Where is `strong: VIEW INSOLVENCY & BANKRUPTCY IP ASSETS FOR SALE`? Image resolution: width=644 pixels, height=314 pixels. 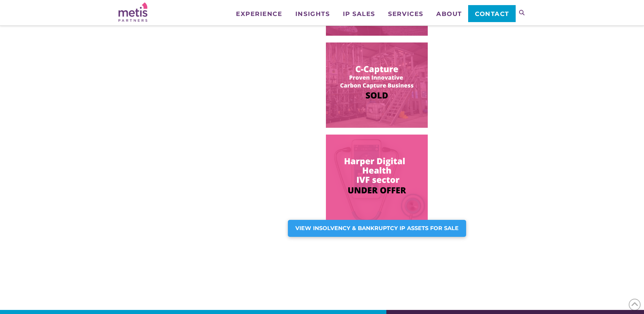 strong: VIEW INSOLVENCY & BANKRUPTCY IP ASSETS FOR SALE is located at coordinates (377, 228).